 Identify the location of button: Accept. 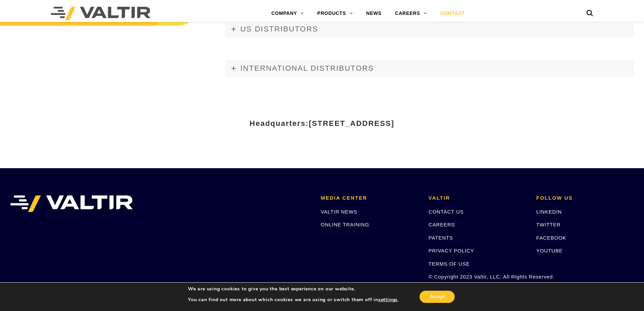
(437, 297).